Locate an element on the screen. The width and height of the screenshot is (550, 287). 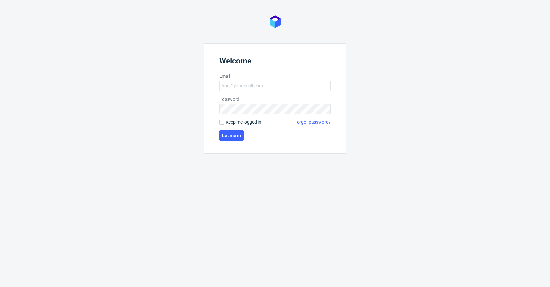
span: Keep me logged in is located at coordinates (244, 122).